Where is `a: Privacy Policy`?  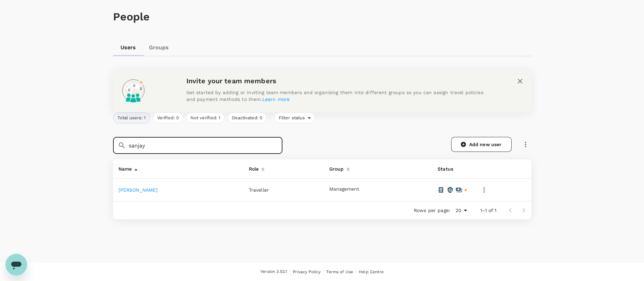
a: Privacy Policy is located at coordinates (306, 271).